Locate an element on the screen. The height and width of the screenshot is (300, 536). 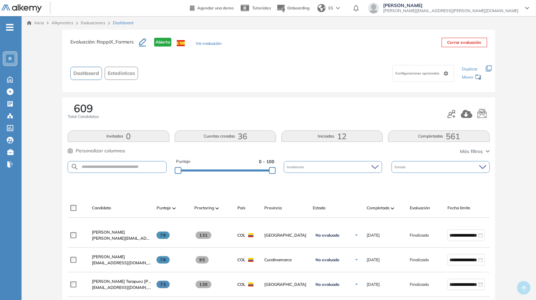
span: Evaluación is located at coordinates (420, 208).